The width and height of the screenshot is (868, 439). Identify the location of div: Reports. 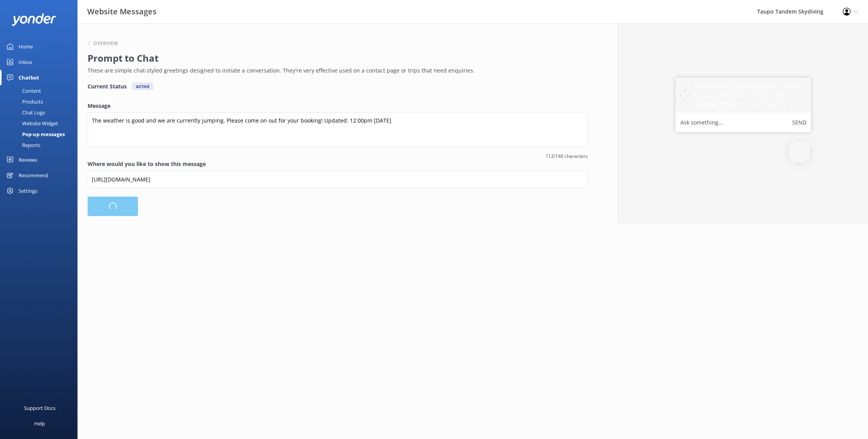
(22, 145).